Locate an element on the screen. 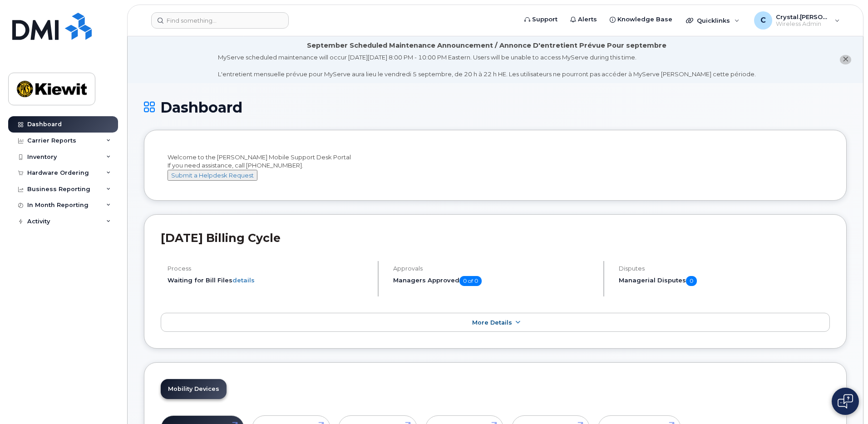 The height and width of the screenshot is (424, 868). div: September Scheduled Maintenance Announcement / Annonce D'entretient Prévue Pour septembre is located at coordinates (486, 45).